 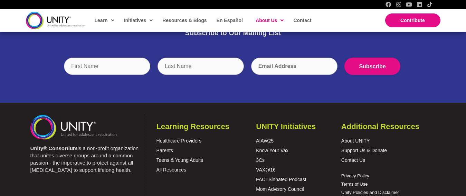 I want to click on span: Learning Resources, so click(x=193, y=126).